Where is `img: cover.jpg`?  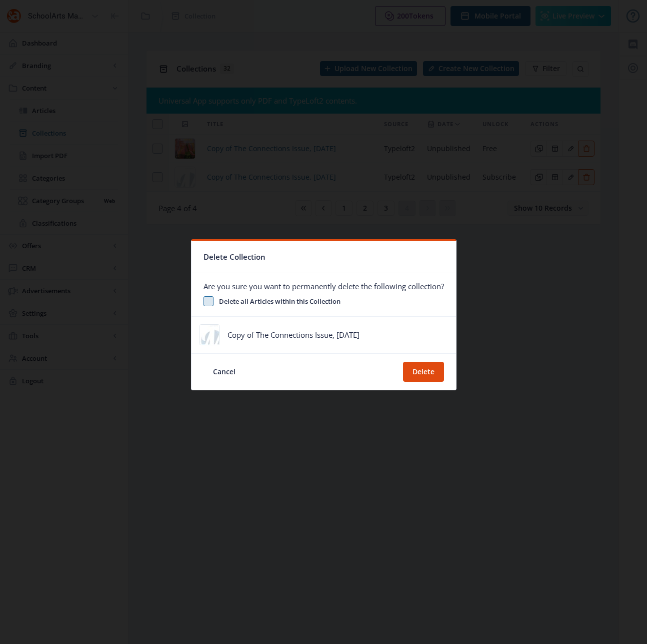 img: cover.jpg is located at coordinates (210, 335).